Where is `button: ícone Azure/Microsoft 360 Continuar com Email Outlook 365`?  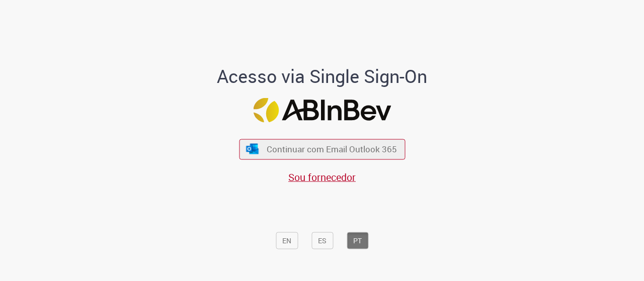 button: ícone Azure/Microsoft 360 Continuar com Email Outlook 365 is located at coordinates (322, 149).